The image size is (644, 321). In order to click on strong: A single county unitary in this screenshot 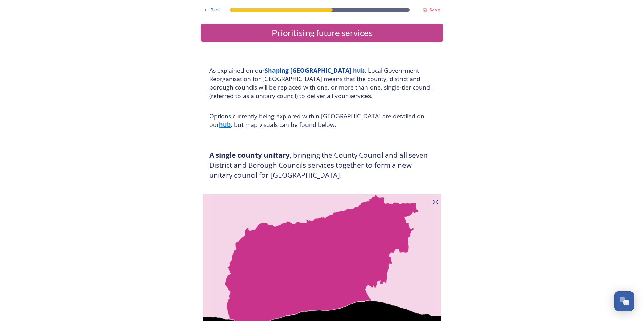, I will do `click(249, 155)`.